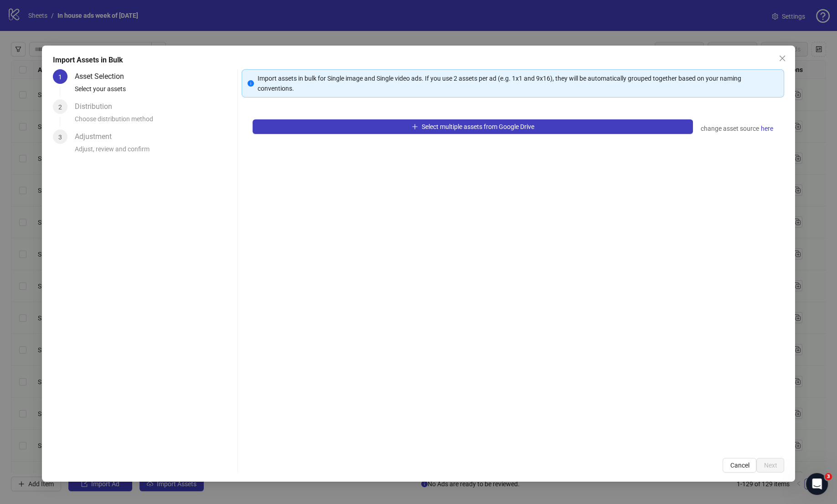 This screenshot has width=837, height=504. I want to click on div: Choose distribution method, so click(154, 121).